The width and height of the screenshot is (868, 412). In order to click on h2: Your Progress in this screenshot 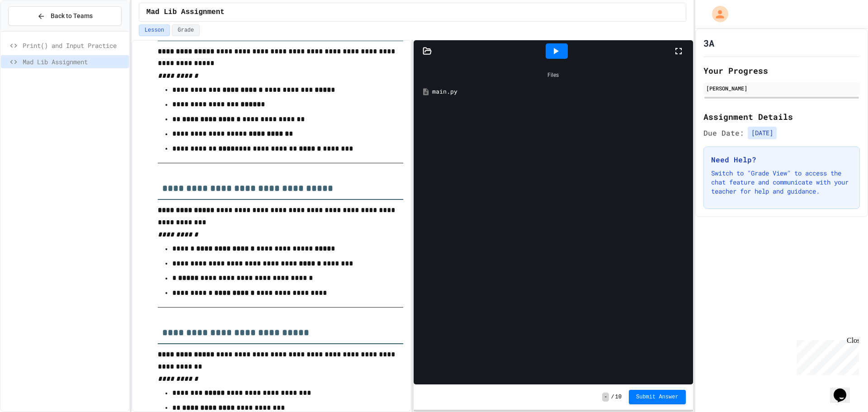, I will do `click(782, 70)`.